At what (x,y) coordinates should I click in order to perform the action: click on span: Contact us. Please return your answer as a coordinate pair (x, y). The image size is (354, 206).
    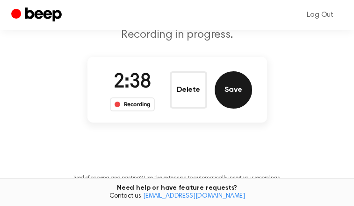
    Looking at the image, I should click on (177, 197).